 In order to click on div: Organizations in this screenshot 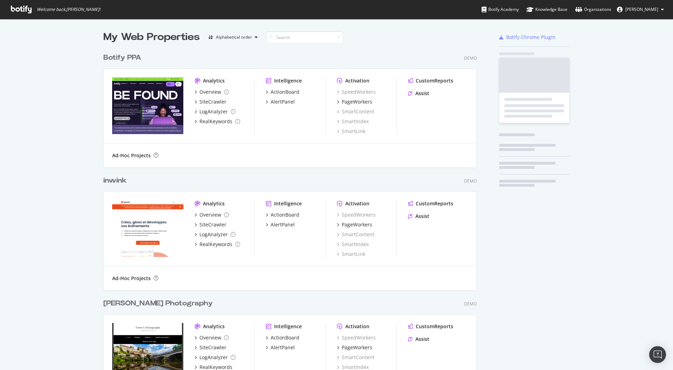, I will do `click(593, 9)`.